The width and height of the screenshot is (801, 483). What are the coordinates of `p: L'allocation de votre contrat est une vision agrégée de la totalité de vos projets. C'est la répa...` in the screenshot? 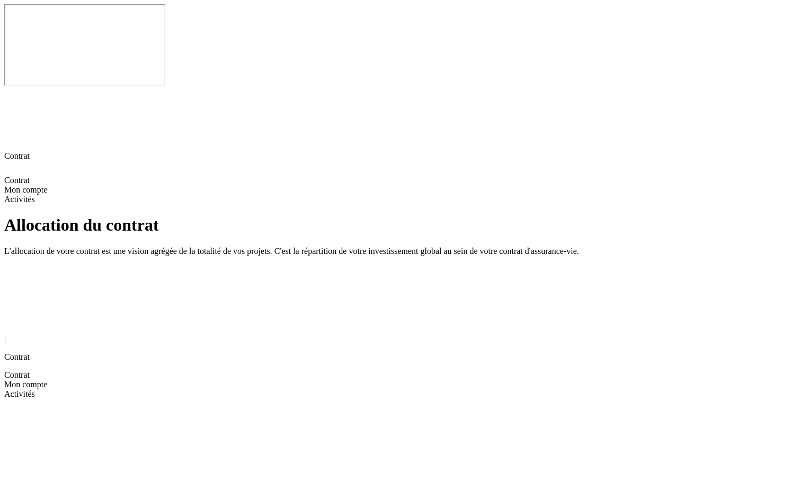 It's located at (400, 252).